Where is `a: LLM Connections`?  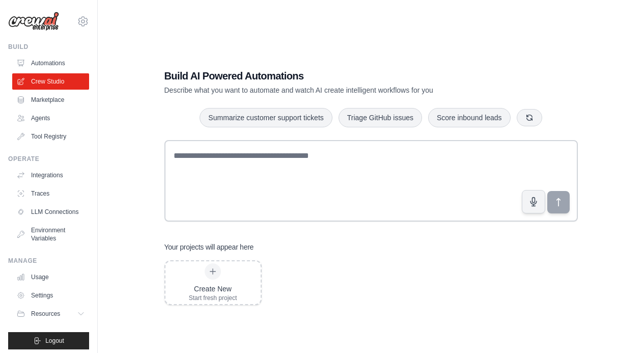 a: LLM Connections is located at coordinates (50, 212).